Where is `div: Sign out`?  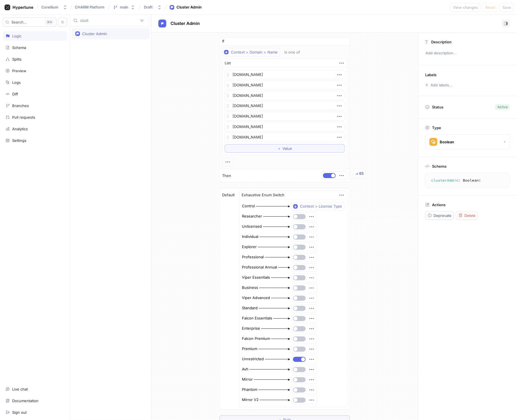 div: Sign out is located at coordinates (20, 412).